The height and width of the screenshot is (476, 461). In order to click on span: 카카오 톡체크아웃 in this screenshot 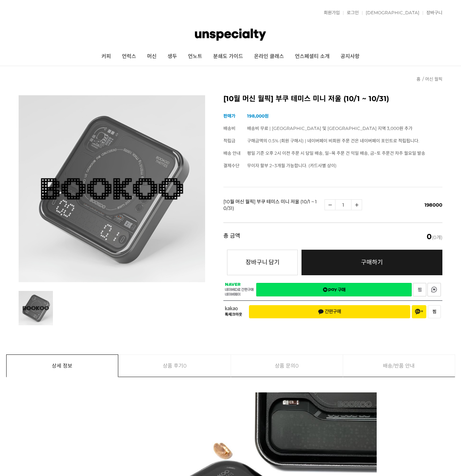, I will do `click(234, 311)`.